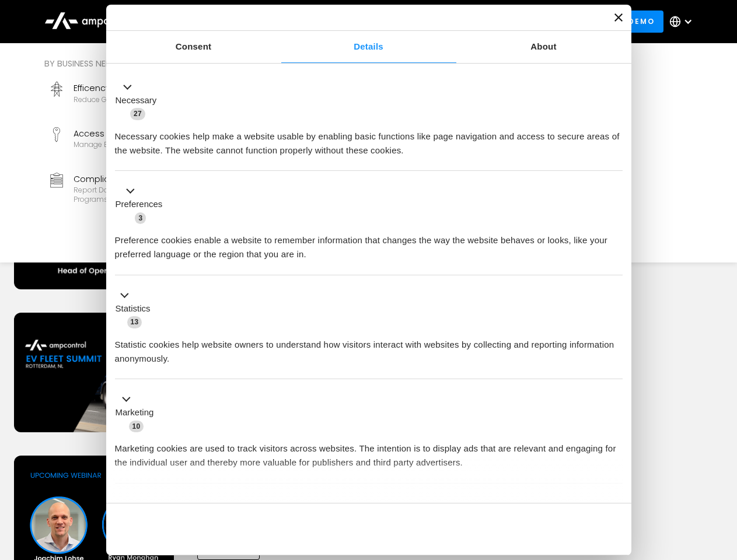 The image size is (737, 560). What do you see at coordinates (369, 451) in the screenshot?
I see `div: Marketing cookies are used to track visitors across websites. The intention is to display ads tha...` at bounding box center [369, 451].